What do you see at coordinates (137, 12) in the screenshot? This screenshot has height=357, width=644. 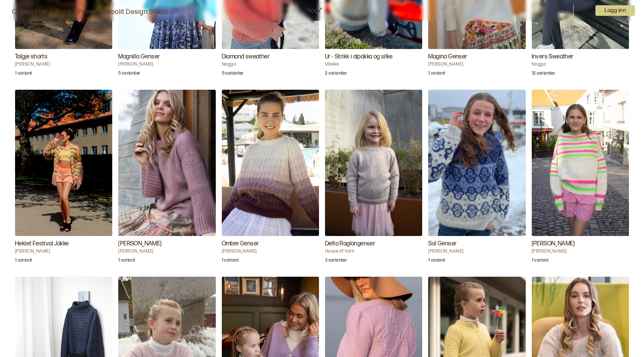 I see `a: Woolit Design Studio` at bounding box center [137, 12].